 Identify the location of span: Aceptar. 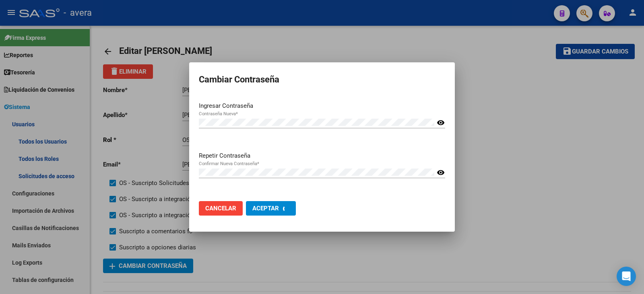
(266, 208).